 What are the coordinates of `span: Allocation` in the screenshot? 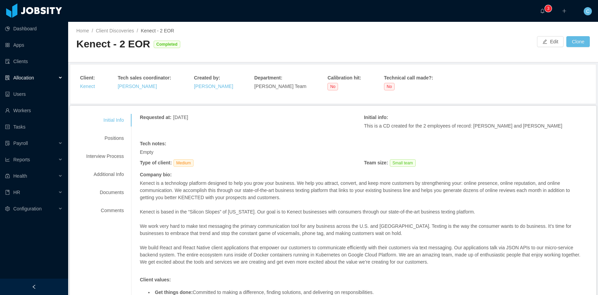 It's located at (24, 78).